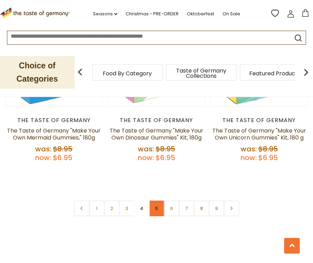  Describe the element at coordinates (112, 208) in the screenshot. I see `a: 2` at that location.